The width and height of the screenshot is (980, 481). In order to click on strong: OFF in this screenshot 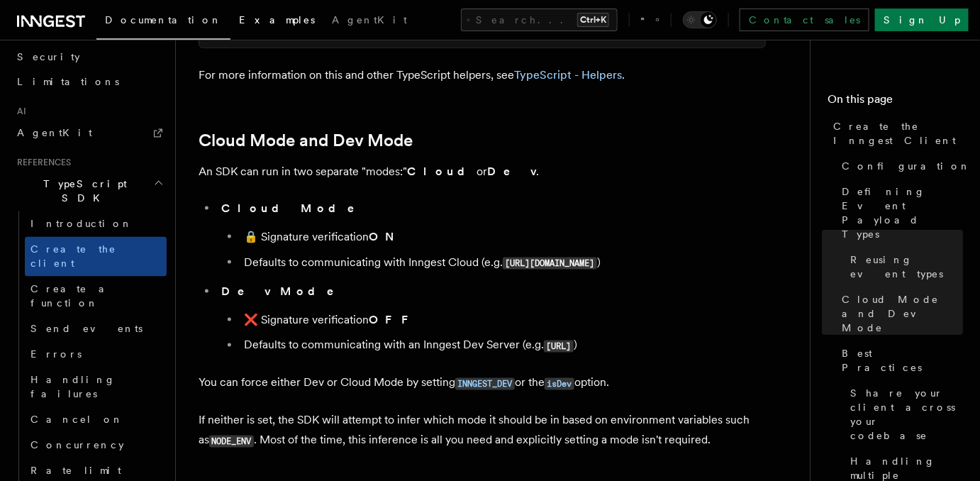, I will do `click(393, 319)`.